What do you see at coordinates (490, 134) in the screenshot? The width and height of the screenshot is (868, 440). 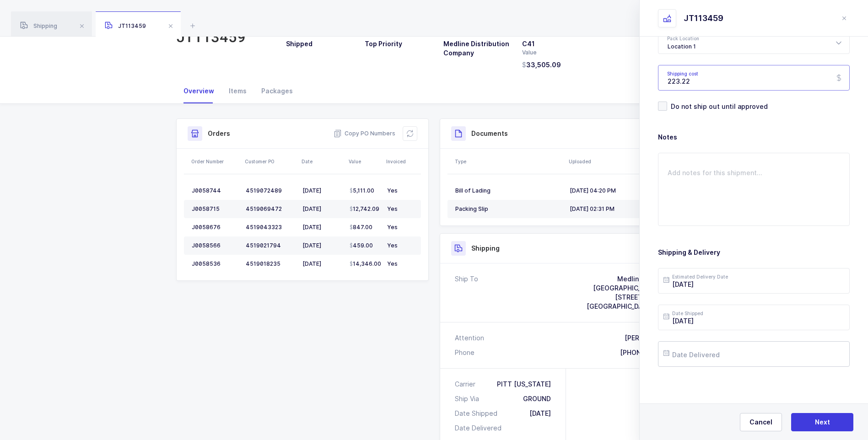 I see `h3: Documents` at bounding box center [490, 134].